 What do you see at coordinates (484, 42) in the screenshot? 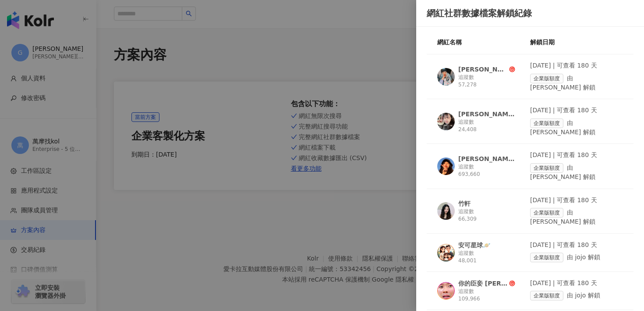
I see `div: 網紅名稱` at bounding box center [484, 42].